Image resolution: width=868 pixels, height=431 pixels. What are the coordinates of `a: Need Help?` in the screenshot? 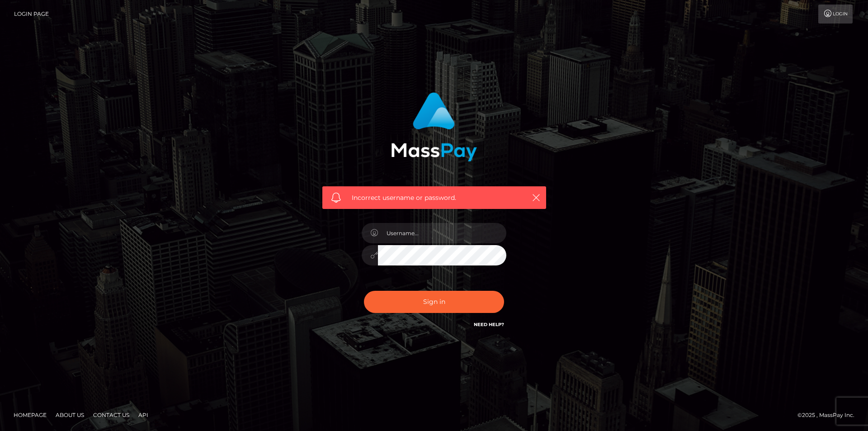 It's located at (489, 324).